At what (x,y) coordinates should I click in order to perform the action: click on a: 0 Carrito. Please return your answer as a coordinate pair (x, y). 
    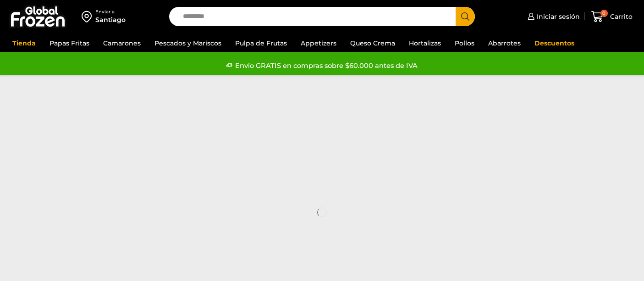
    Looking at the image, I should click on (612, 16).